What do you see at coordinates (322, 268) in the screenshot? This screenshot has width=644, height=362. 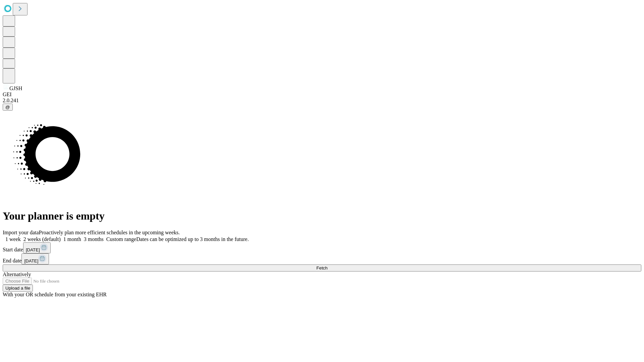 I see `button: Fetch` at bounding box center [322, 268].